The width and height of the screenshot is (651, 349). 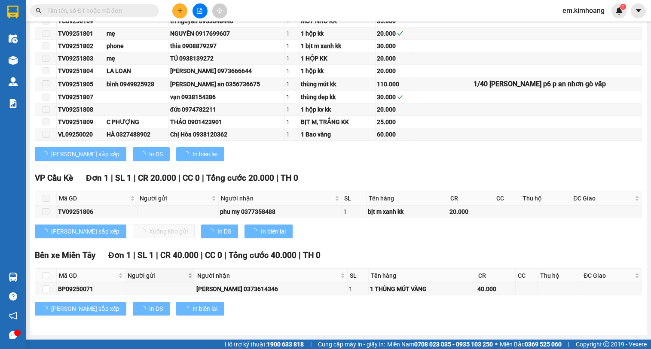 What do you see at coordinates (337, 122) in the screenshot?
I see `div: BỊT M, TRẮNG KK` at bounding box center [337, 122].